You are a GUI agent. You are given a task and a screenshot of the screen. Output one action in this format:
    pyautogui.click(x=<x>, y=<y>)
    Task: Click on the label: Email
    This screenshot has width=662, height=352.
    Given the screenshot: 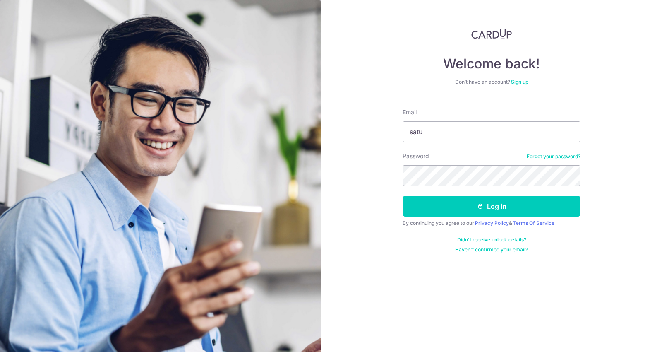 What is the action you would take?
    pyautogui.click(x=409, y=112)
    